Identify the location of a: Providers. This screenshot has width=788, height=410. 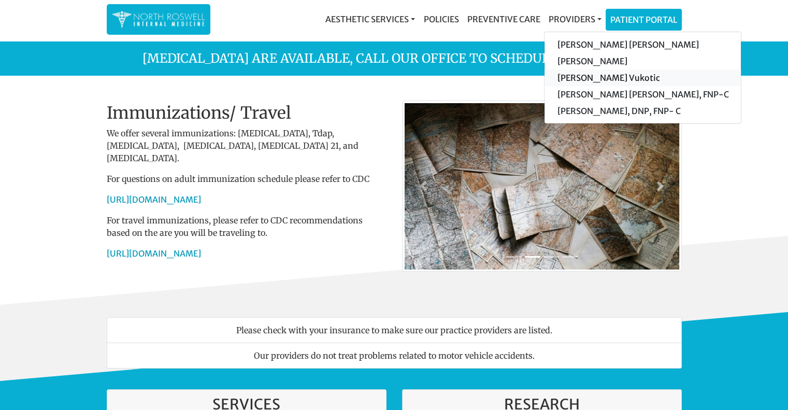
(575, 19).